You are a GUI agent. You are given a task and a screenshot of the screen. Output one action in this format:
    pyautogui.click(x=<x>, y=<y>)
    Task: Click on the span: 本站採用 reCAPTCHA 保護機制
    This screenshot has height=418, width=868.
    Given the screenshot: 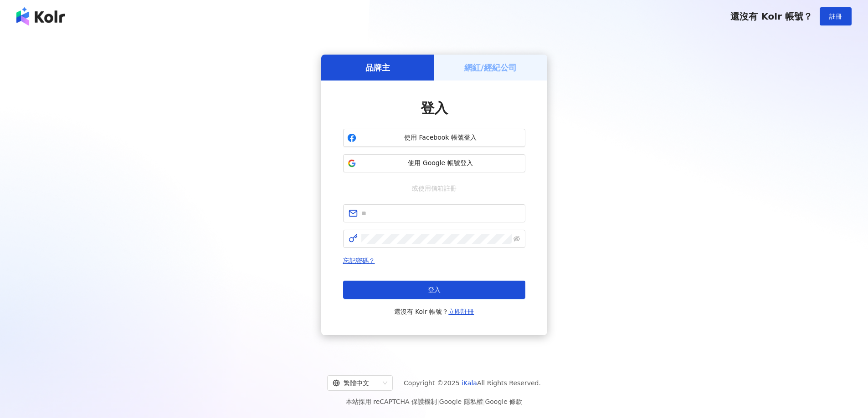 What is the action you would take?
    pyautogui.click(x=434, y=402)
    